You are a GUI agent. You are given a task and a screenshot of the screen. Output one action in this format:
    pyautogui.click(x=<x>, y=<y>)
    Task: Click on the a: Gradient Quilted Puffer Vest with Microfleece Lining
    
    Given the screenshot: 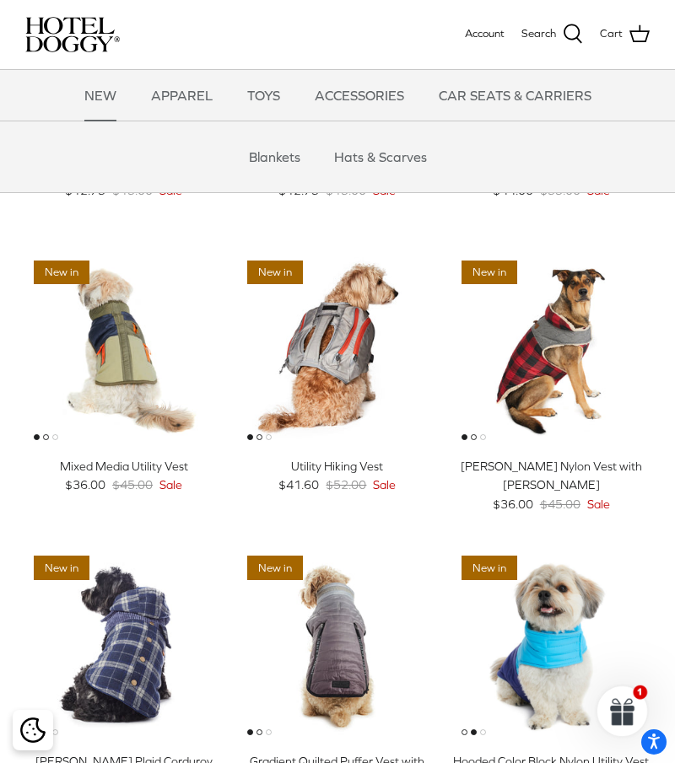 What is the action you would take?
    pyautogui.click(x=336, y=645)
    